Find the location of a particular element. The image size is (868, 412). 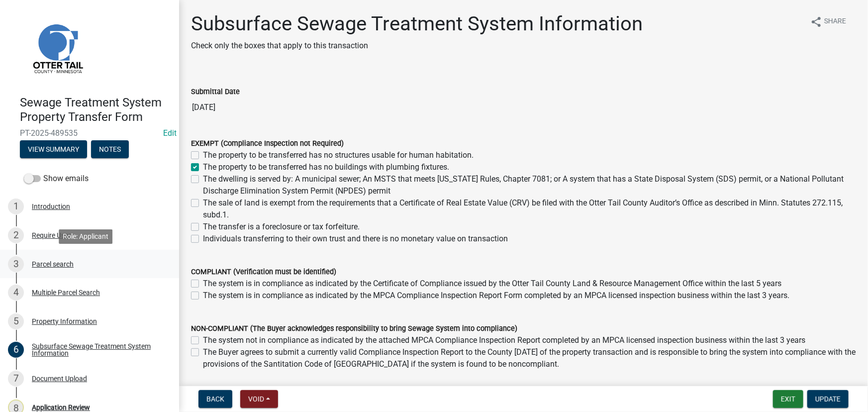

div: Parcel search is located at coordinates (52, 265).